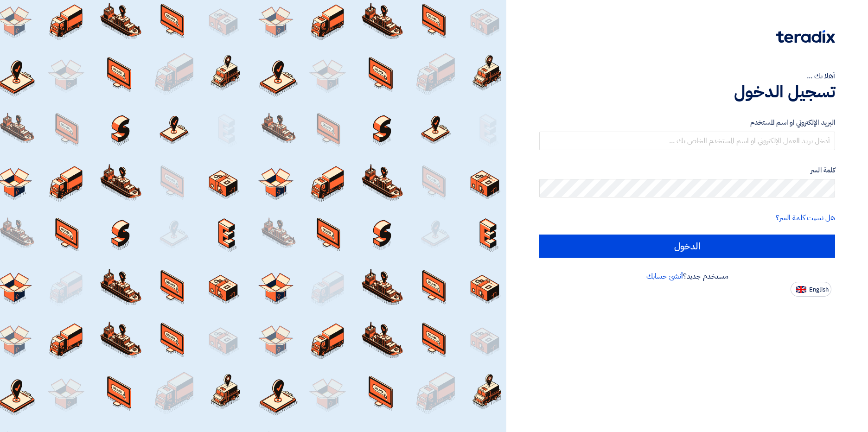 The height and width of the screenshot is (432, 868). I want to click on a: أنشئ حسابك, so click(664, 276).